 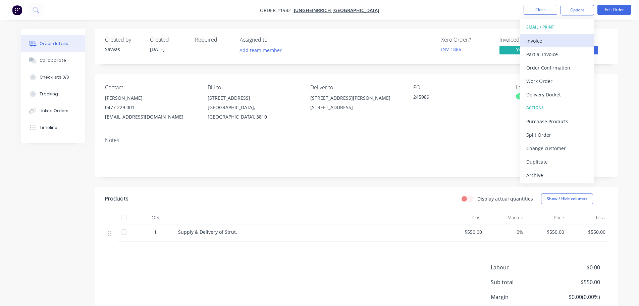 I want to click on button: Options, so click(x=577, y=10).